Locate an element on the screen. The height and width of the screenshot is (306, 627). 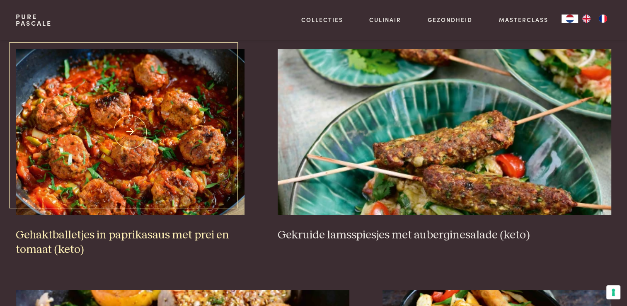
a: NL is located at coordinates (570, 19).